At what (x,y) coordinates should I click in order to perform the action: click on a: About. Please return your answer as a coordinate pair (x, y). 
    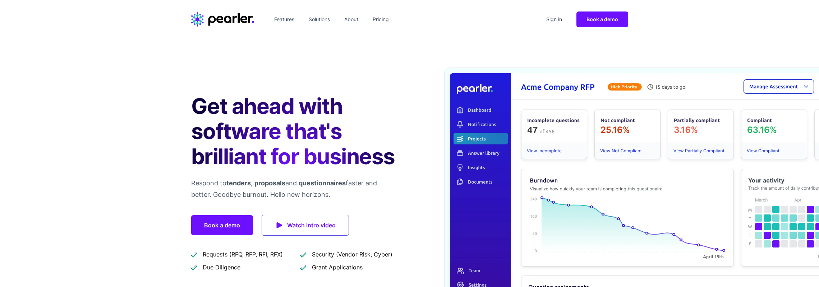
    Looking at the image, I should click on (351, 19).